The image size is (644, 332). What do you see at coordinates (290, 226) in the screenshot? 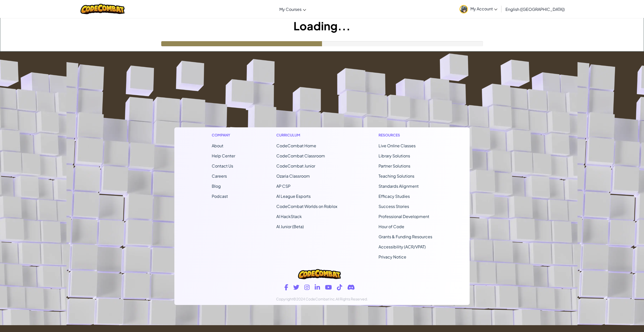
I see `a: AI Junior (Beta)` at bounding box center [290, 226].